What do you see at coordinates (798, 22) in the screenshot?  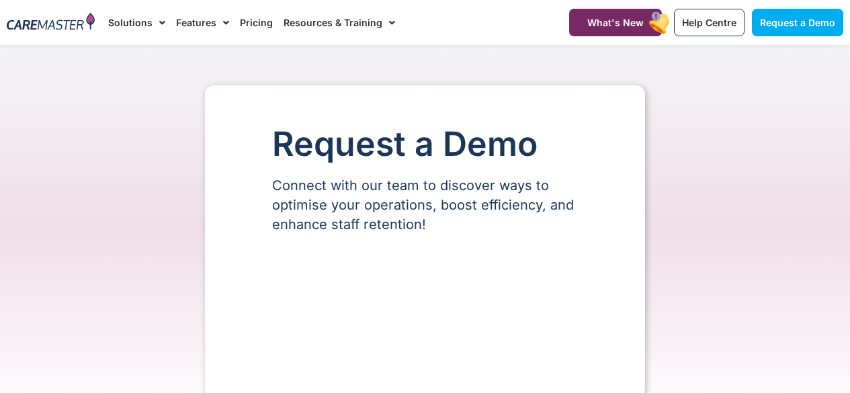 I see `a: Request a Demo` at bounding box center [798, 22].